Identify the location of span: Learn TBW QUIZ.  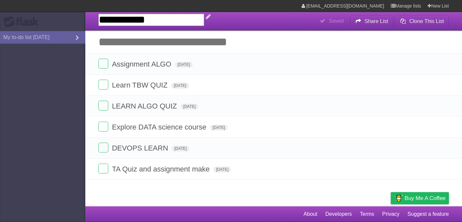
(140, 85).